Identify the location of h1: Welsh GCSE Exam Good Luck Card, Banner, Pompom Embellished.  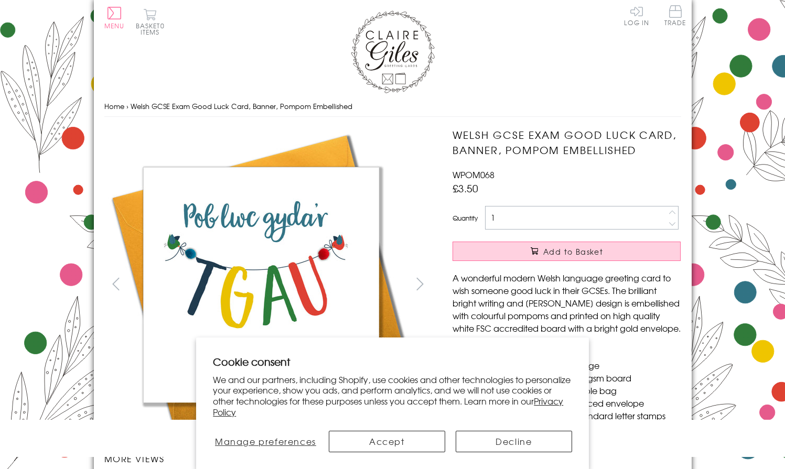
(566, 143).